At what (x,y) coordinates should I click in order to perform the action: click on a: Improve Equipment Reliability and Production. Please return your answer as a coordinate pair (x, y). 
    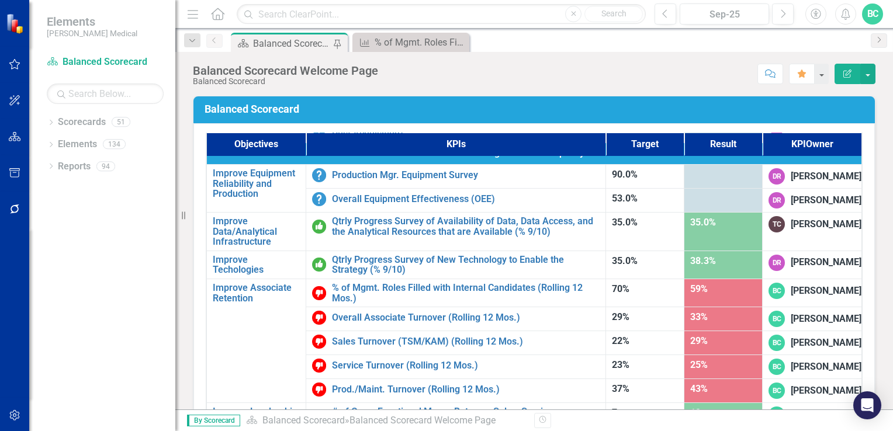
    Looking at the image, I should click on (256, 184).